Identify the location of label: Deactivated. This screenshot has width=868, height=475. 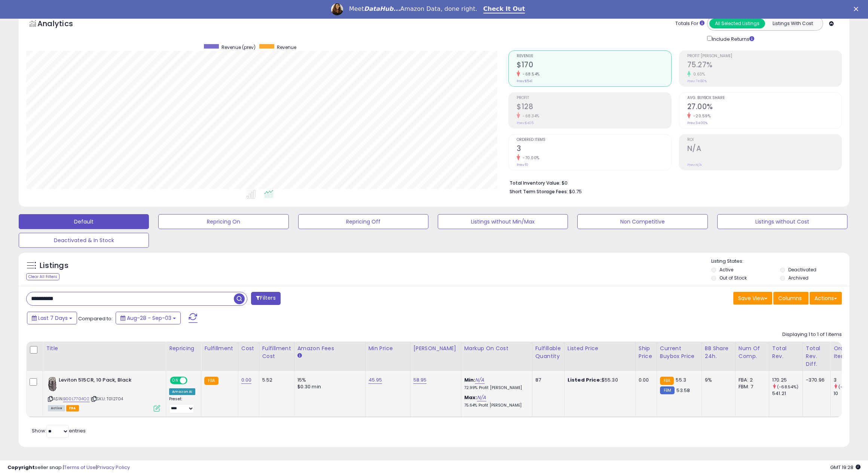
(802, 269).